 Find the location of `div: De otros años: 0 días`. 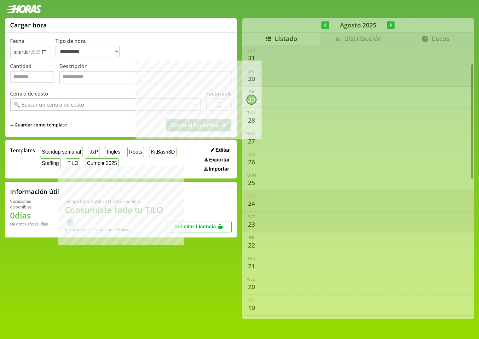

div: De otros años: 0 días is located at coordinates (30, 224).